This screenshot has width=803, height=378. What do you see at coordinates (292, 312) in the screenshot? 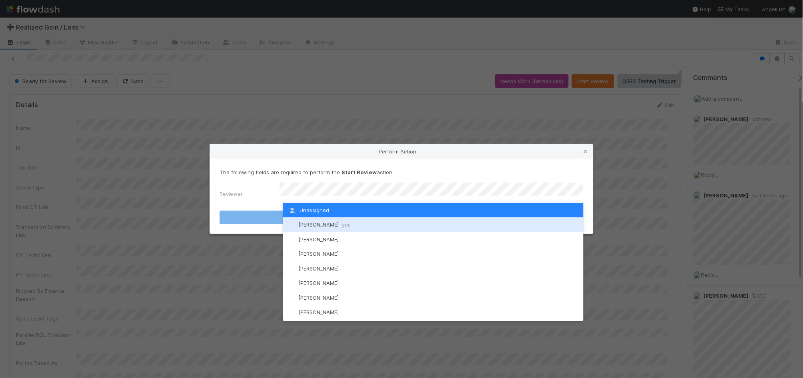
I see `img: avatar_cfa6ccaa-c7d9-46b3-b608-2ec56ecf97ad.png` at bounding box center [292, 312].